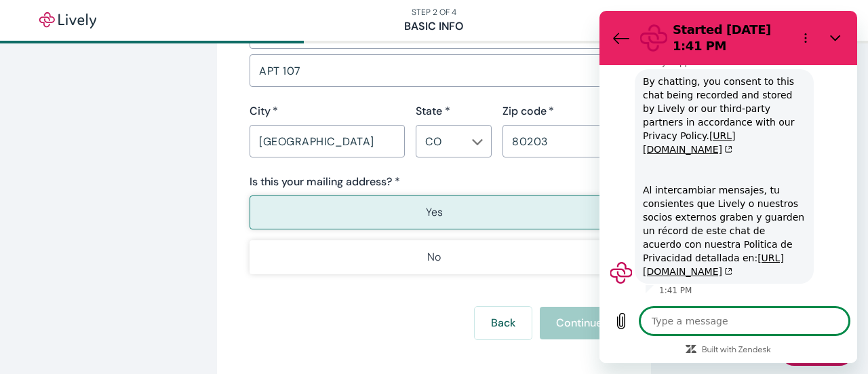 This screenshot has height=374, width=868. What do you see at coordinates (125, 166) in the screenshot?
I see `span: By chatting, you consent to this chat being recorded and stored by Lively or our third-party part...` at bounding box center [125, 166].